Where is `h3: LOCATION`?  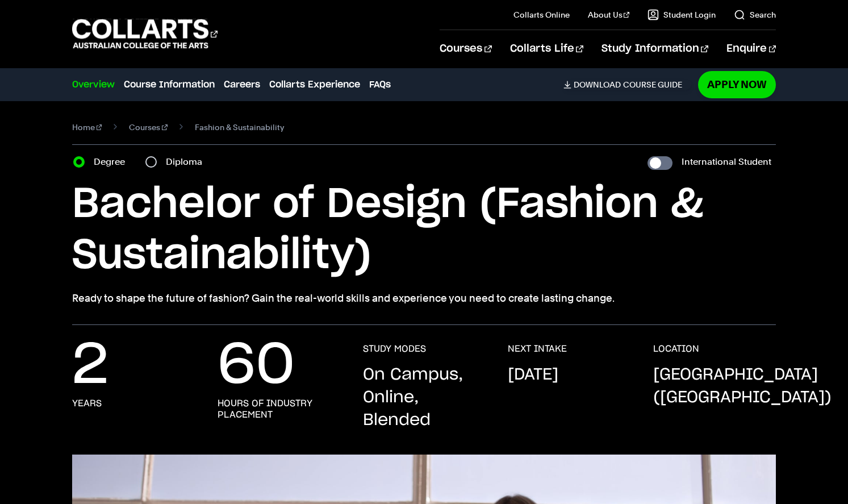 h3: LOCATION is located at coordinates (676, 349).